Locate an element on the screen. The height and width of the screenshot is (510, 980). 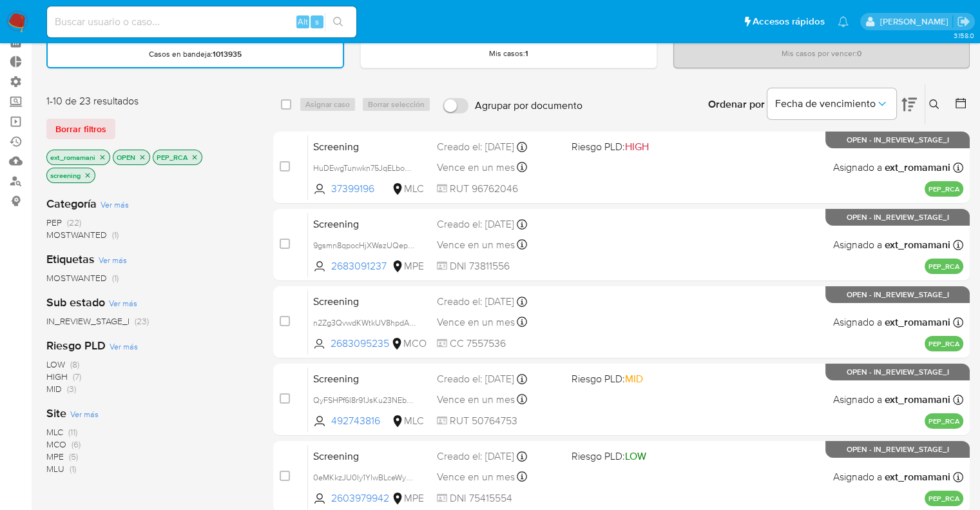
span: s is located at coordinates (317, 21).